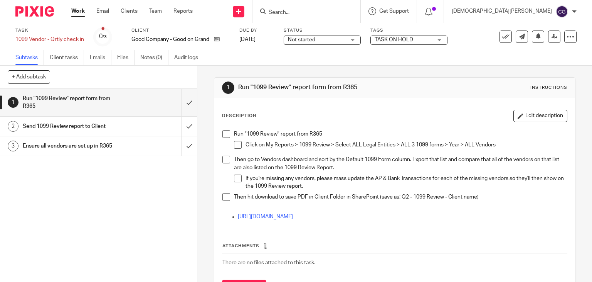  I want to click on a: Audit logs, so click(189, 57).